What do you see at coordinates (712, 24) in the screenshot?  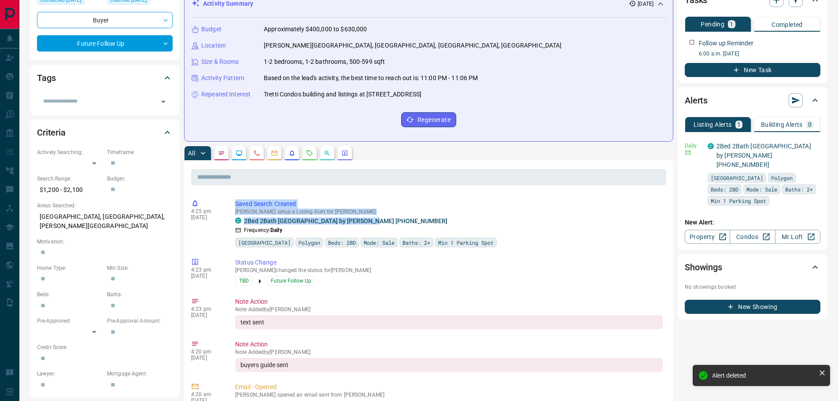 I see `p: Pending` at bounding box center [712, 24].